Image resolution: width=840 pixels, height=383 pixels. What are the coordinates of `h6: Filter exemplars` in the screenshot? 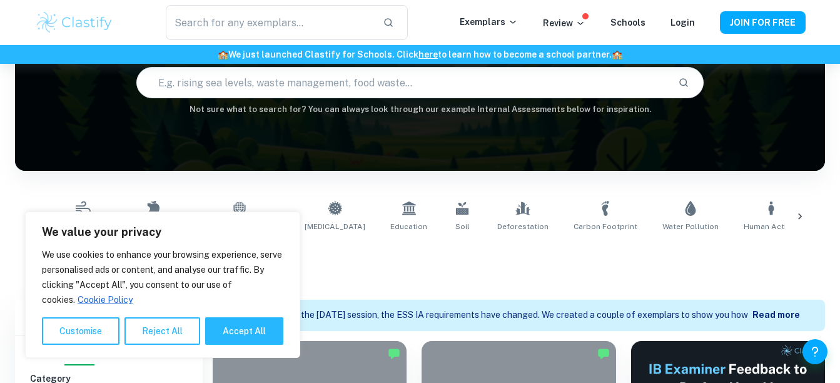 It's located at (109, 317).